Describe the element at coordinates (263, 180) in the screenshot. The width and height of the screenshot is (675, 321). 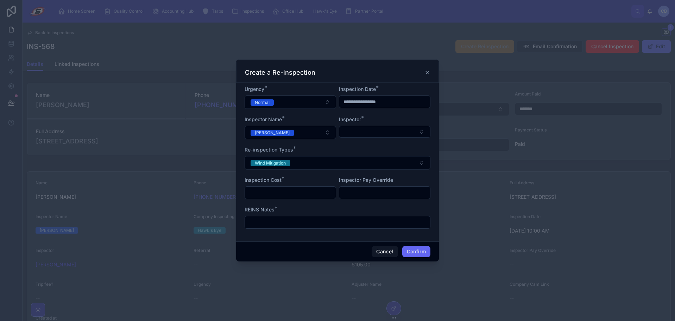
I see `span: Inspection Cost` at that location.